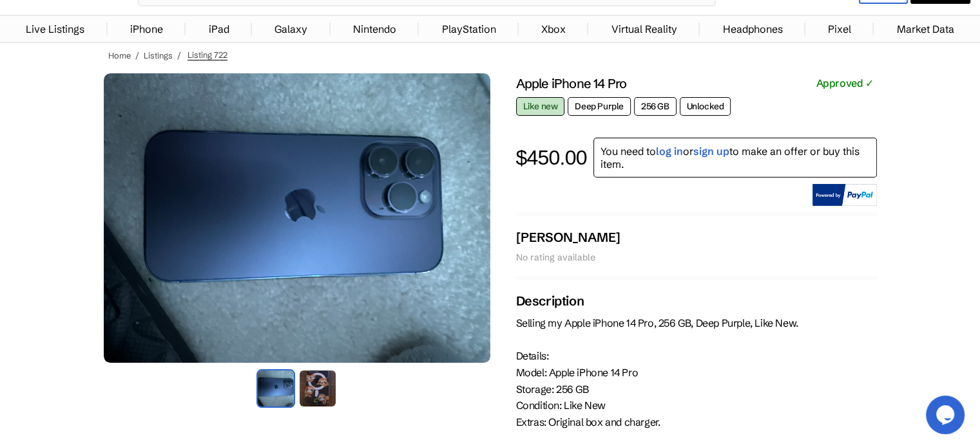 Image resolution: width=980 pixels, height=447 pixels. What do you see at coordinates (752, 29) in the screenshot?
I see `a: Headphones` at bounding box center [752, 29].